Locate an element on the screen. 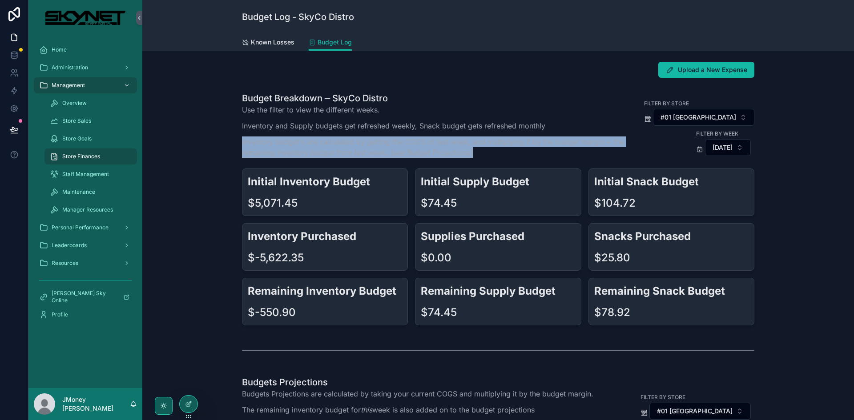 Image resolution: width=854 pixels, height=420 pixels. a: Leaderboards is located at coordinates (85, 245).